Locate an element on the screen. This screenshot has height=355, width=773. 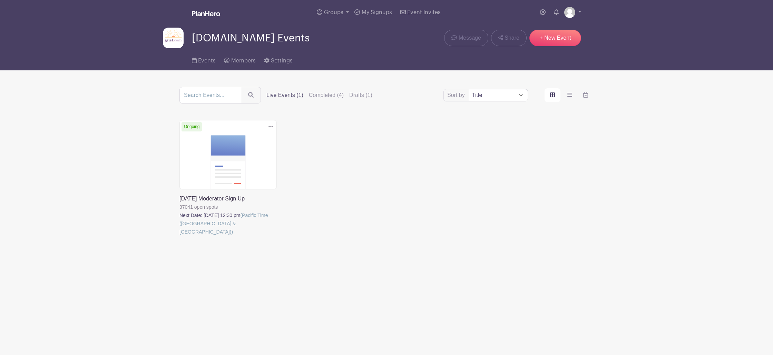
span: Event Invites is located at coordinates (424, 12).